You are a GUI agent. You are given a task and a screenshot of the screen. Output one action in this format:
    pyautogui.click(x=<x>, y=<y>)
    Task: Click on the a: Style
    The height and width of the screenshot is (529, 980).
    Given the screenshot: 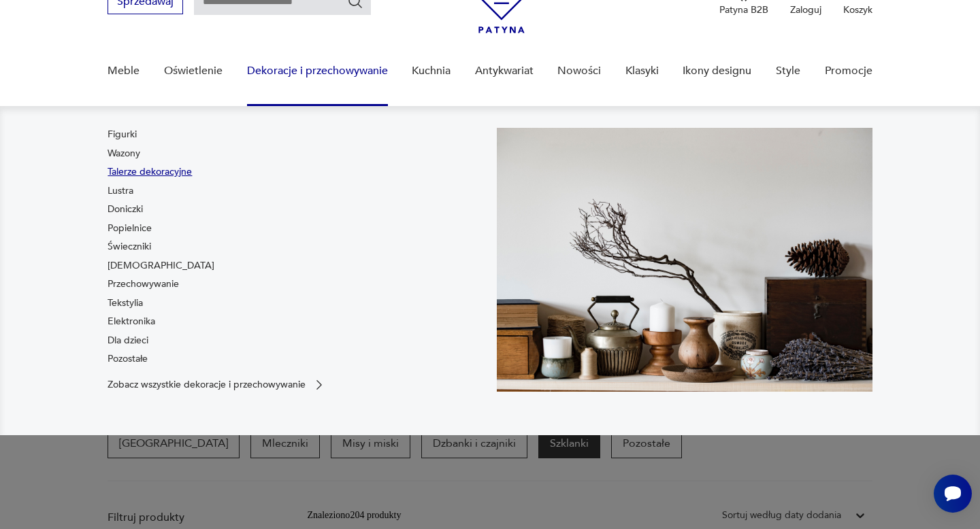 What is the action you would take?
    pyautogui.click(x=788, y=70)
    